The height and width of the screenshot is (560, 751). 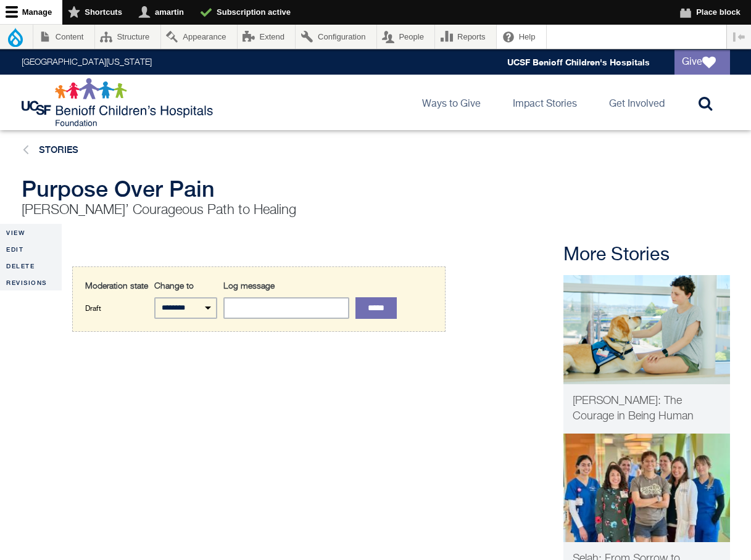 I want to click on a: Ways to Give, so click(x=451, y=102).